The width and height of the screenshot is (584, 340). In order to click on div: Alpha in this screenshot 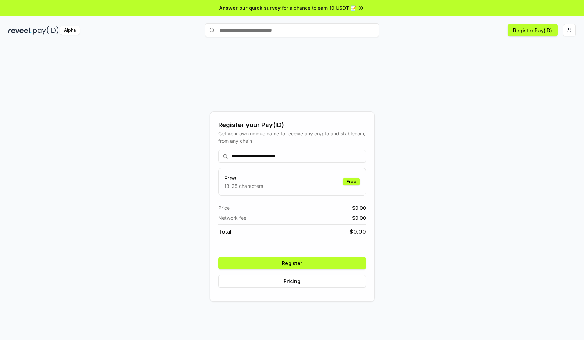, I will do `click(70, 30)`.